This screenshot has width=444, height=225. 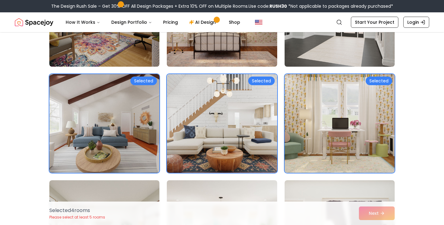 I want to click on button: How It Works, so click(x=83, y=22).